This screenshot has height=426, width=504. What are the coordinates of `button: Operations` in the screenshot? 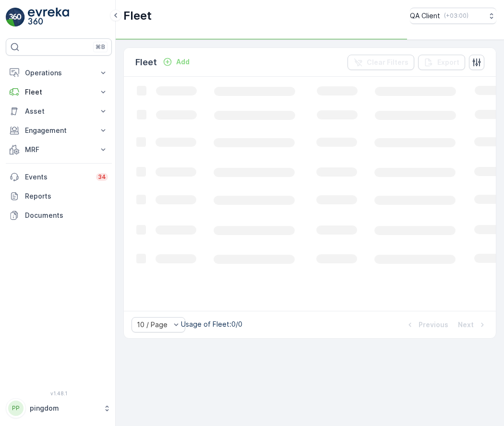 It's located at (58, 73).